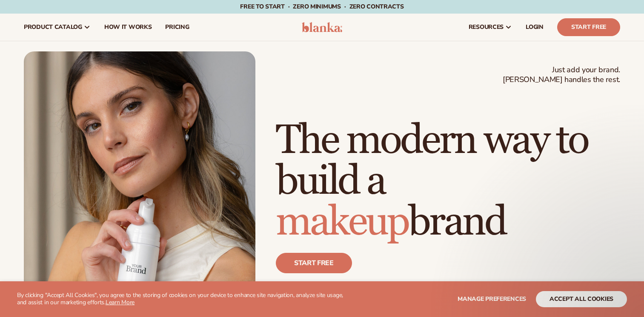 This screenshot has height=317, width=644. Describe the element at coordinates (128, 27) in the screenshot. I see `a: How It Works` at that location.